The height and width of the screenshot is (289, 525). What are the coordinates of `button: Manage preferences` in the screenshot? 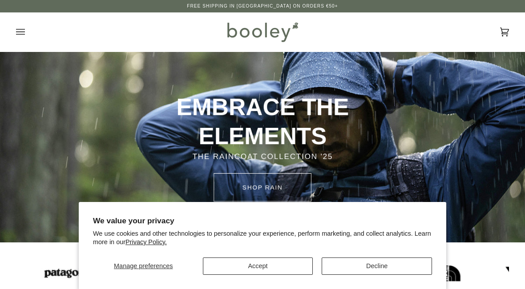 It's located at (143, 266).